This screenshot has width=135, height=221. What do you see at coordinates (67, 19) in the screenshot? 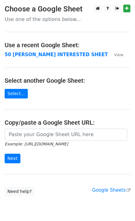
I see `p: Use one of the options below...` at bounding box center [67, 19].